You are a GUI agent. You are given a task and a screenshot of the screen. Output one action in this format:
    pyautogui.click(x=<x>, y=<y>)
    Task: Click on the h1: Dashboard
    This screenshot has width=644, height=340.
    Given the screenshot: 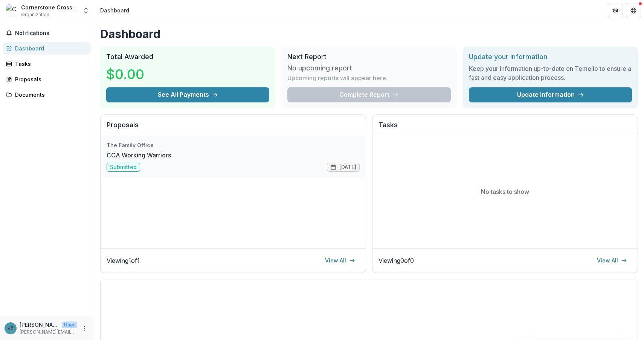 What is the action you would take?
    pyautogui.click(x=369, y=34)
    